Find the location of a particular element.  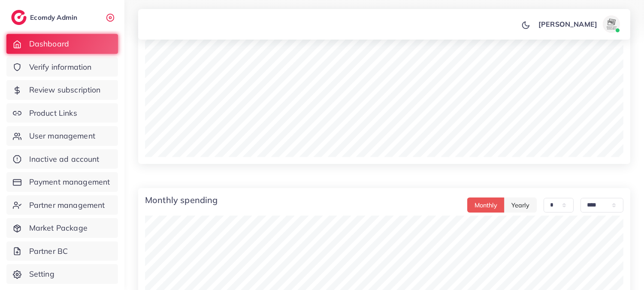

a: Payment management is located at coordinates (62, 182).